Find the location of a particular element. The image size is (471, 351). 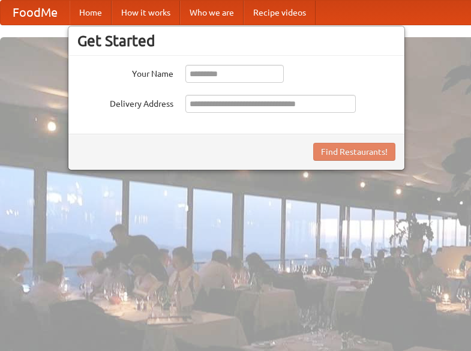

a: Who we are is located at coordinates (212, 13).